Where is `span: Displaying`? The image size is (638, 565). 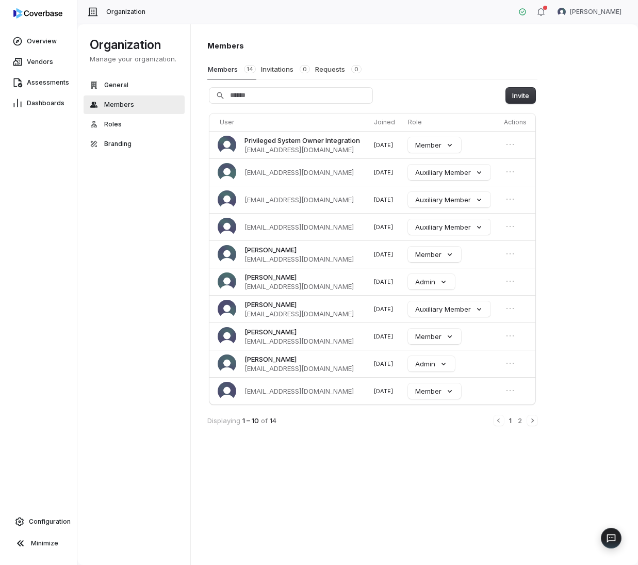
span: Displaying is located at coordinates (224, 420).